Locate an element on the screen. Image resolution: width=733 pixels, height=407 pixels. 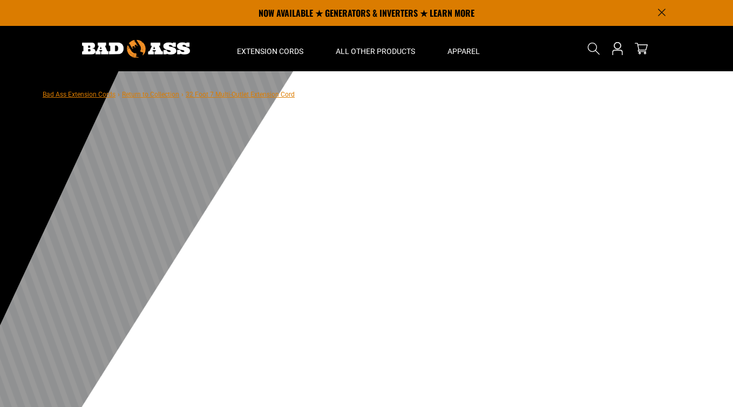
summary: Extension Cords is located at coordinates (270, 49).